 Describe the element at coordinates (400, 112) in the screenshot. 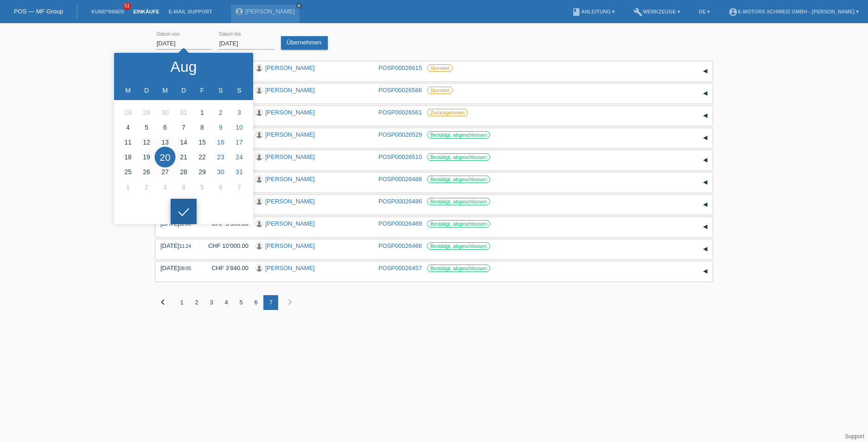

I see `a: POSP00026561` at that location.